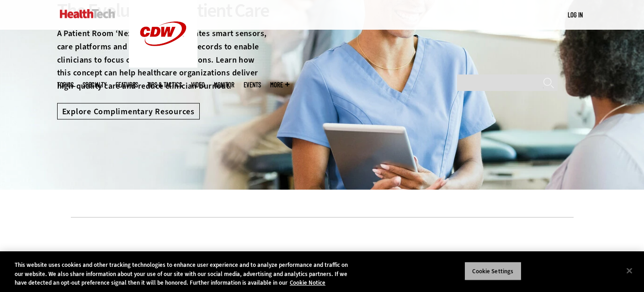  I want to click on div: This website uses cookies and other tracking technologies to enhance user experience and to analy..., so click(184, 274).